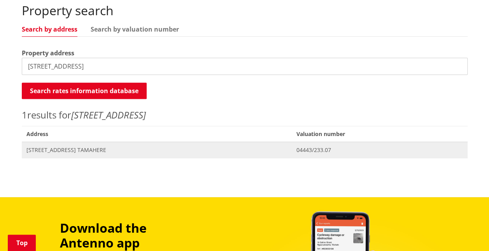  I want to click on h3: Download the Antenno app, so click(130, 235).